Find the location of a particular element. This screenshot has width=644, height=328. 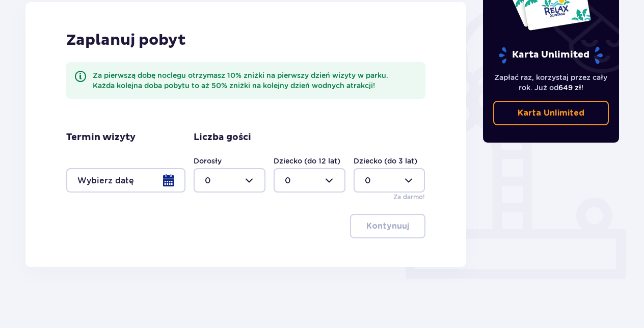

p: Kontynuuj is located at coordinates (387, 226).